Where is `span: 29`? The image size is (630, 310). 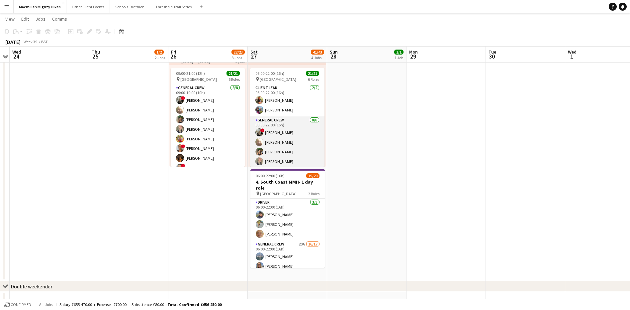
span: 29 is located at coordinates (413, 56).